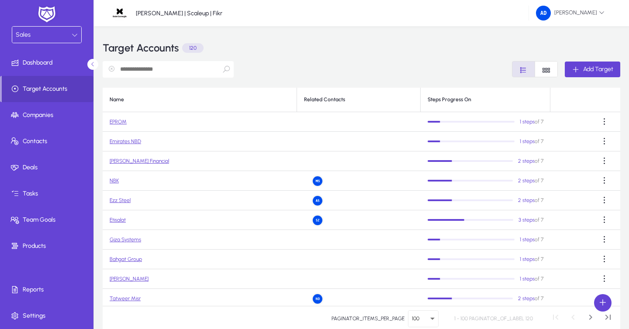 The image size is (629, 329). What do you see at coordinates (608, 319) in the screenshot?
I see `button: Last page` at bounding box center [608, 319].